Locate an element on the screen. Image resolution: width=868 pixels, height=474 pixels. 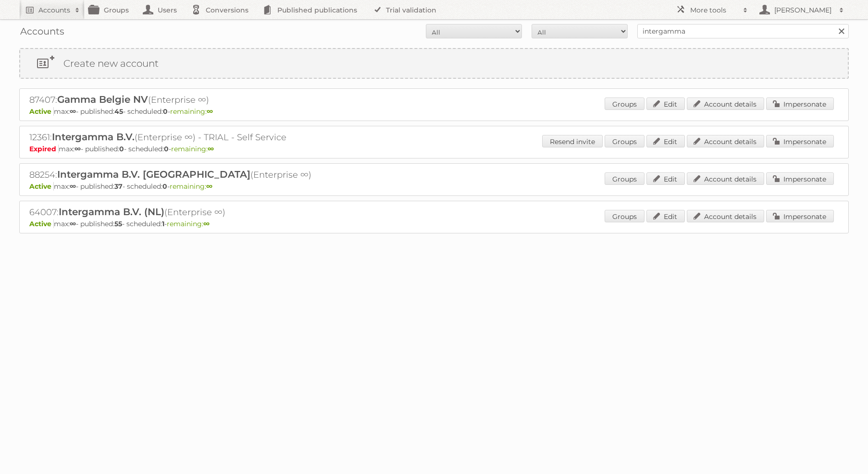
h2: Accounts is located at coordinates (54, 10).